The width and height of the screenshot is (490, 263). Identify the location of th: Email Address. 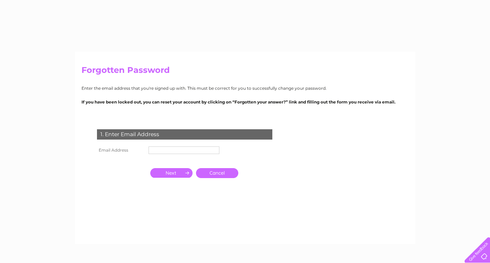
(121, 150).